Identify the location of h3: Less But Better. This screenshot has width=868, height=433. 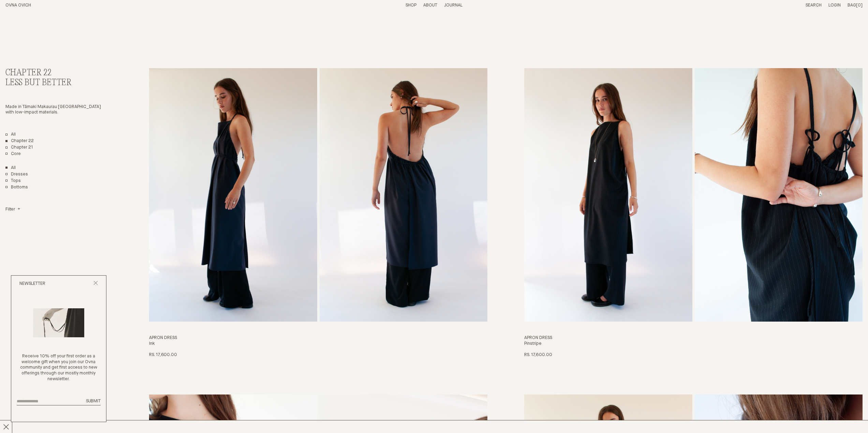
(56, 83).